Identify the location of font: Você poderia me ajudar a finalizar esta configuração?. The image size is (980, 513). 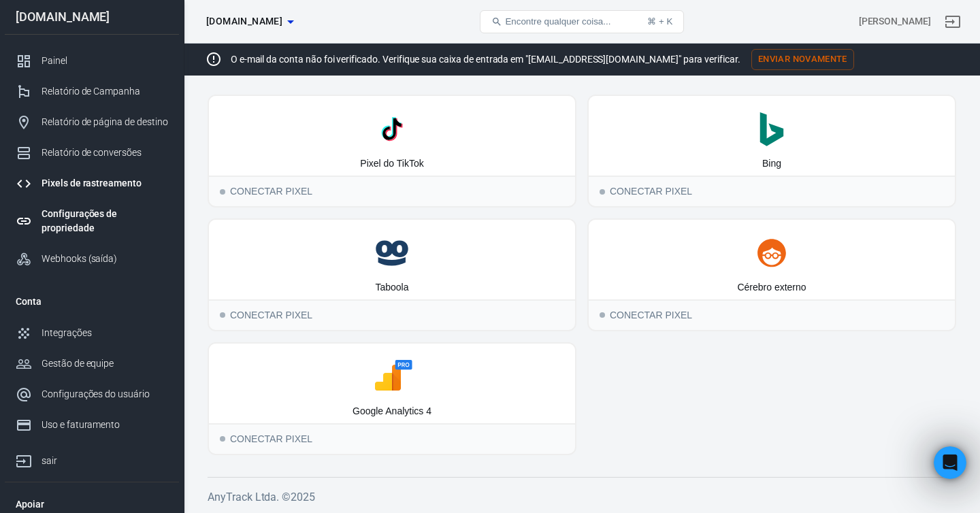
(153, 237).